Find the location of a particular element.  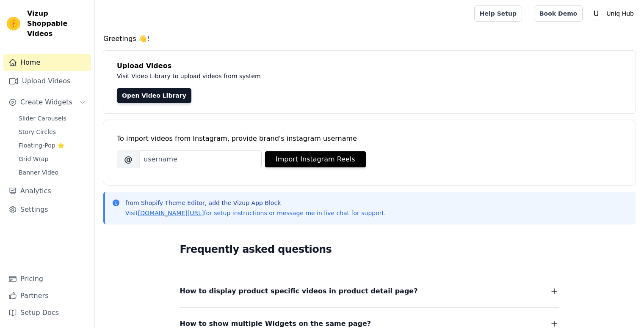

a: Open Video Library is located at coordinates (154, 96).